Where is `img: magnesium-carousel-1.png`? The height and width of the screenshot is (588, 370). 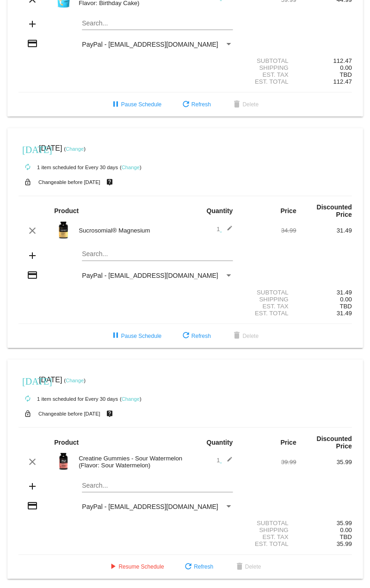
img: magnesium-carousel-1.png is located at coordinates (63, 230).